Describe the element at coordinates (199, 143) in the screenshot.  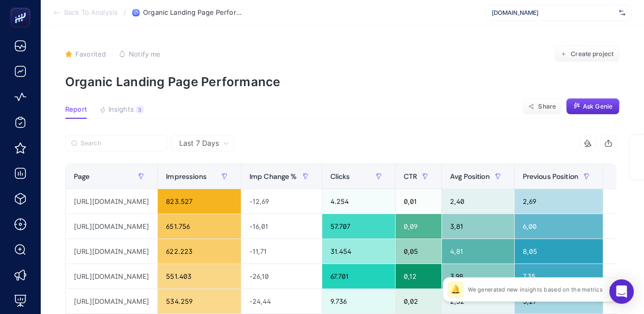
I see `span: Last 7 Days` at that location.